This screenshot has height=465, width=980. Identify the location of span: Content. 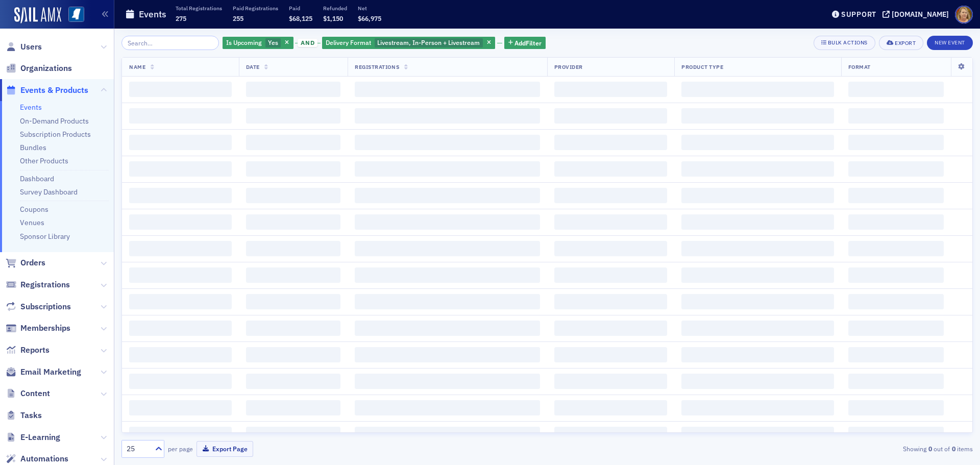
(35, 394).